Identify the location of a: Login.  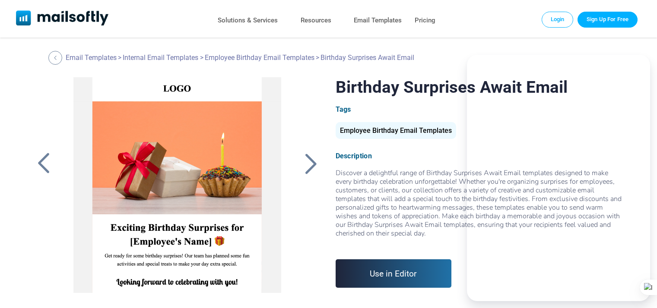
(558, 19).